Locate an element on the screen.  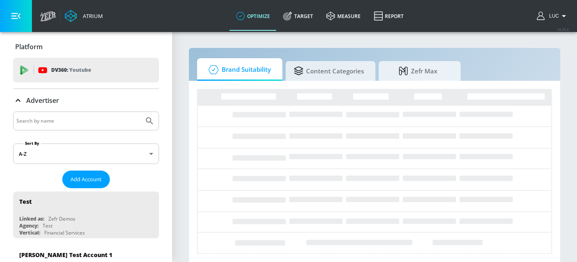
a: Report is located at coordinates (388, 16).